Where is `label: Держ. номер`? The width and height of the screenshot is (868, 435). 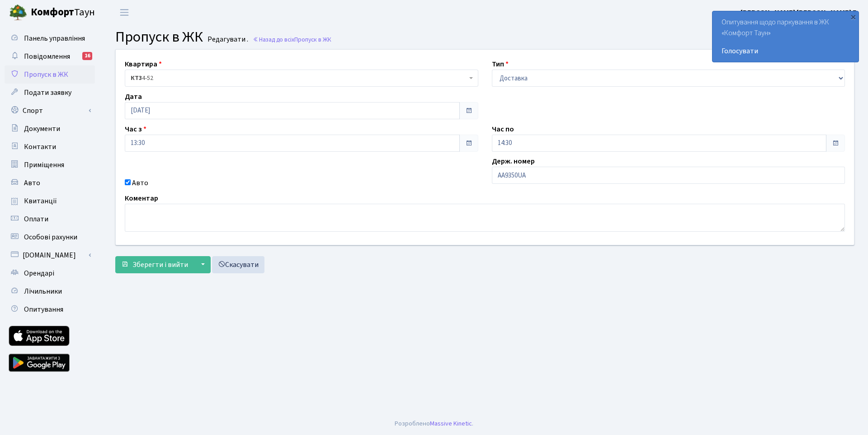
label: Держ. номер is located at coordinates (513, 161).